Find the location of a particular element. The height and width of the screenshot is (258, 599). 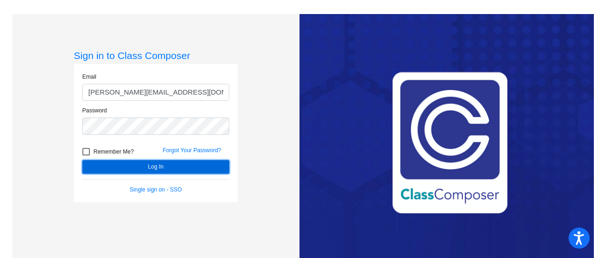

a: Single sign on - SSO is located at coordinates (155, 190).